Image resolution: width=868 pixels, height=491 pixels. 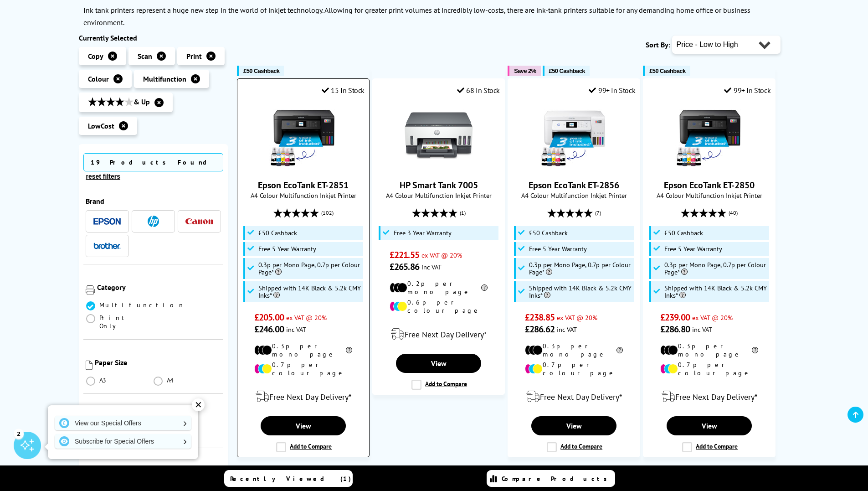 What do you see at coordinates (158, 362) in the screenshot?
I see `div: Paper Size` at bounding box center [158, 362].